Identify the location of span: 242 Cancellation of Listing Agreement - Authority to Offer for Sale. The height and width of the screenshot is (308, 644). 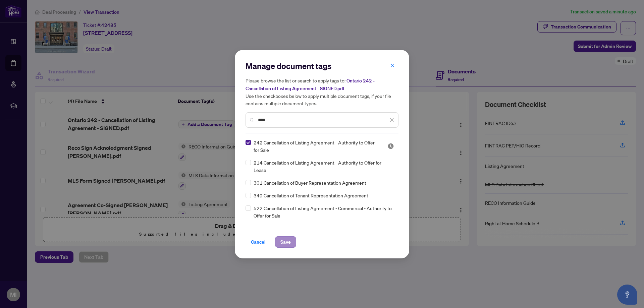
(316, 146).